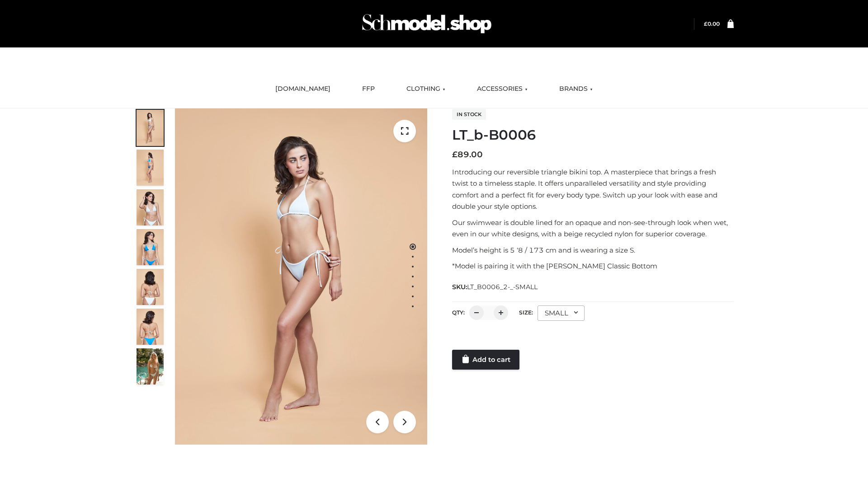 This screenshot has width=868, height=488. What do you see at coordinates (150, 128) in the screenshot?
I see `img: ArielClassicBikiniTop_CloudNine_AzureSky_OW114ECO_1-scaled.jpg` at bounding box center [150, 128].